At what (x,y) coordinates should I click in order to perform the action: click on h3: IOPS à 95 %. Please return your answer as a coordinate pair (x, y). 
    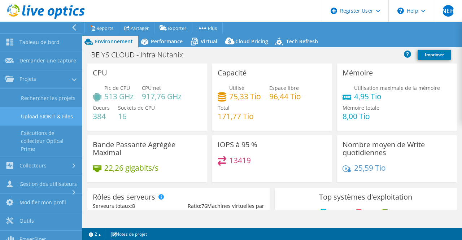
    Looking at the image, I should click on (238, 145).